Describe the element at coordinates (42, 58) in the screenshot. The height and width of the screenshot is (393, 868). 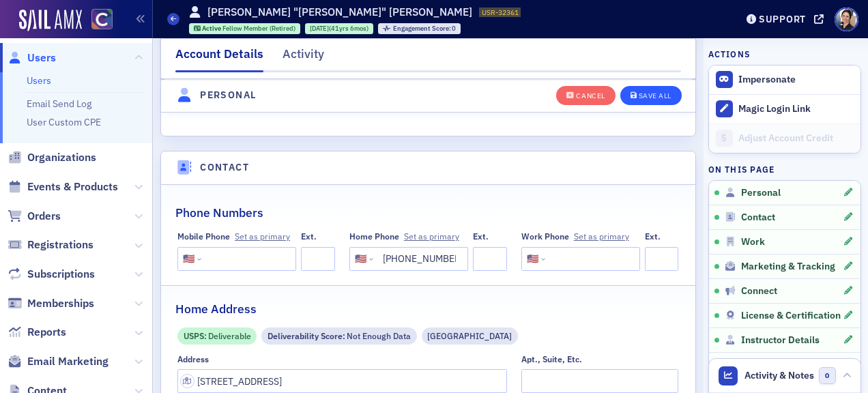
I see `span: Users` at that location.